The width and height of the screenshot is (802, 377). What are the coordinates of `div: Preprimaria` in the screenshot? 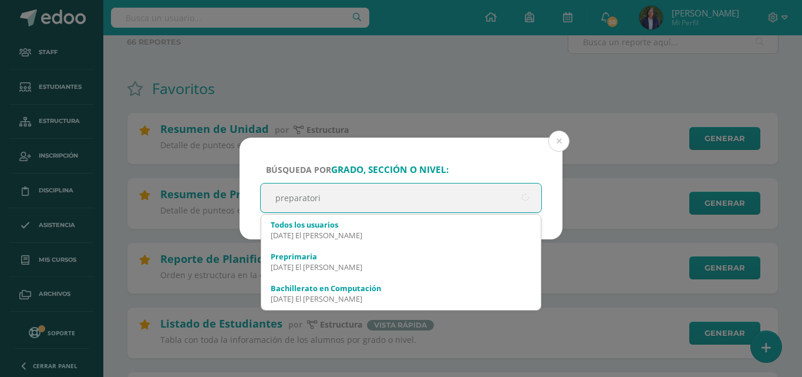 It's located at (401, 256).